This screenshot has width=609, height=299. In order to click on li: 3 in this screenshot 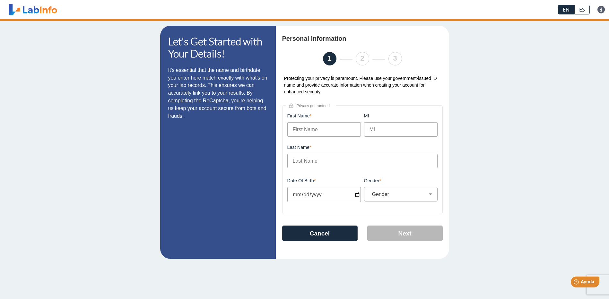, I will do `click(395, 59)`.